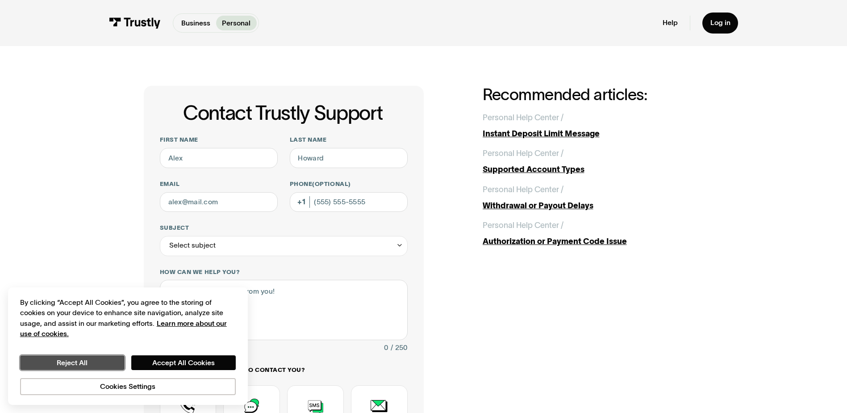  Describe the element at coordinates (219, 158) in the screenshot. I see `input: Alex` at that location.